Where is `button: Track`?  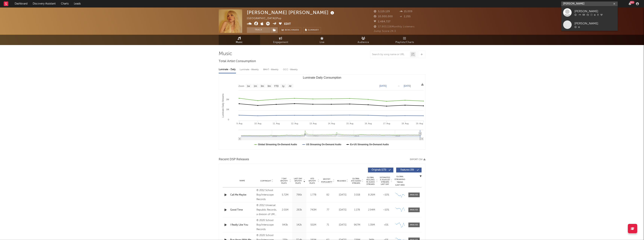
button: Track is located at coordinates (258, 30).